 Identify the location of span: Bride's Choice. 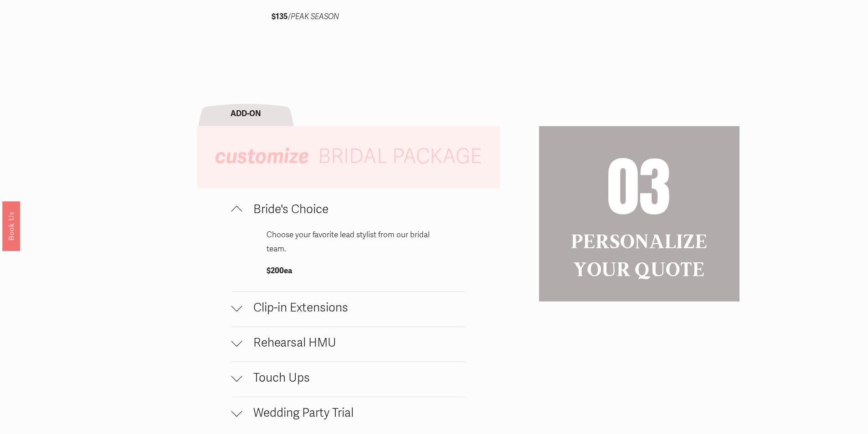
(354, 210).